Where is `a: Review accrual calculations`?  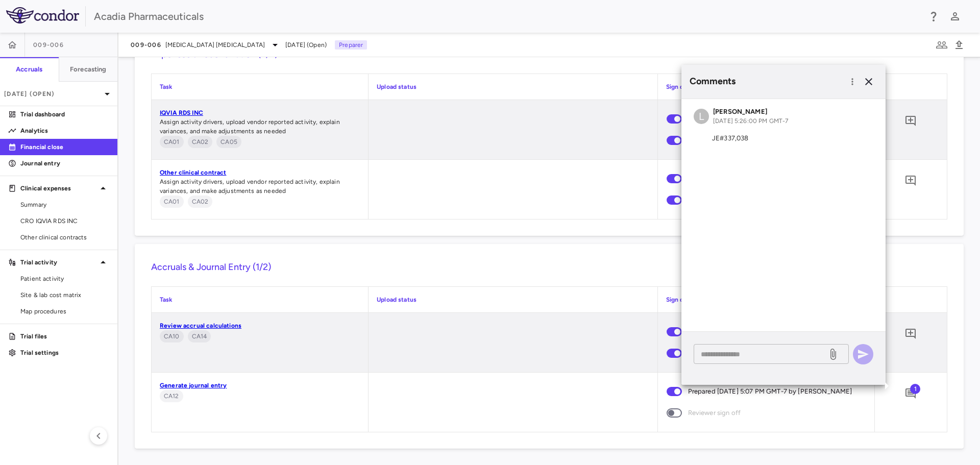
a: Review accrual calculations is located at coordinates (201, 325).